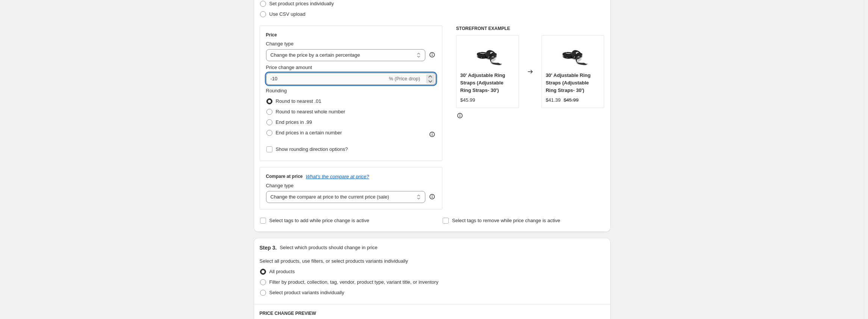 The width and height of the screenshot is (868, 319). I want to click on h3: Compare at price, so click(284, 176).